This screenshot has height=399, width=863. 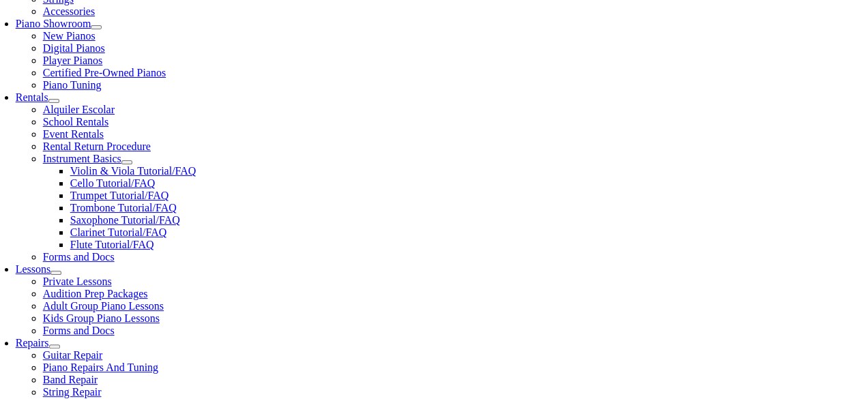 What do you see at coordinates (97, 146) in the screenshot?
I see `span: Rental Return Procedure` at bounding box center [97, 146].